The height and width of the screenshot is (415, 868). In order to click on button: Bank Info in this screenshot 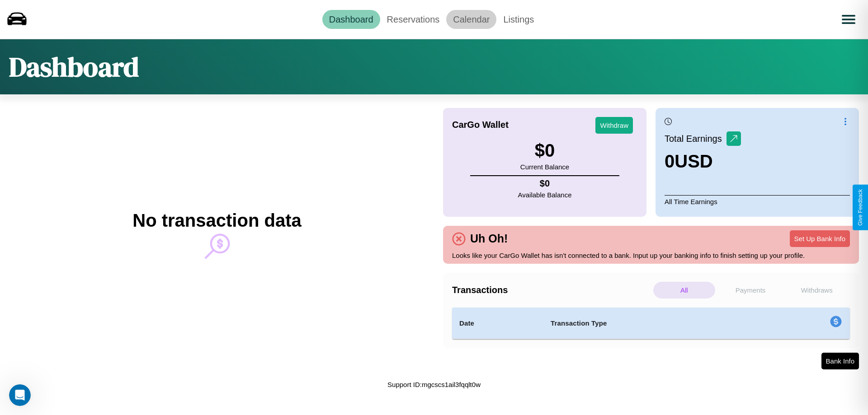, I will do `click(840, 361)`.